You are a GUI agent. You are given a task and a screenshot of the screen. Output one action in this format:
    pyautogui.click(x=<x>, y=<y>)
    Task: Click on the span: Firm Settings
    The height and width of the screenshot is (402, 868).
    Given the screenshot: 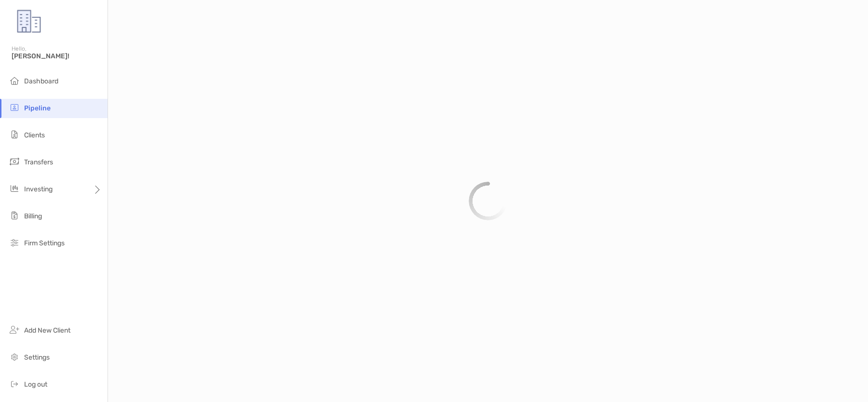 What is the action you would take?
    pyautogui.click(x=44, y=243)
    